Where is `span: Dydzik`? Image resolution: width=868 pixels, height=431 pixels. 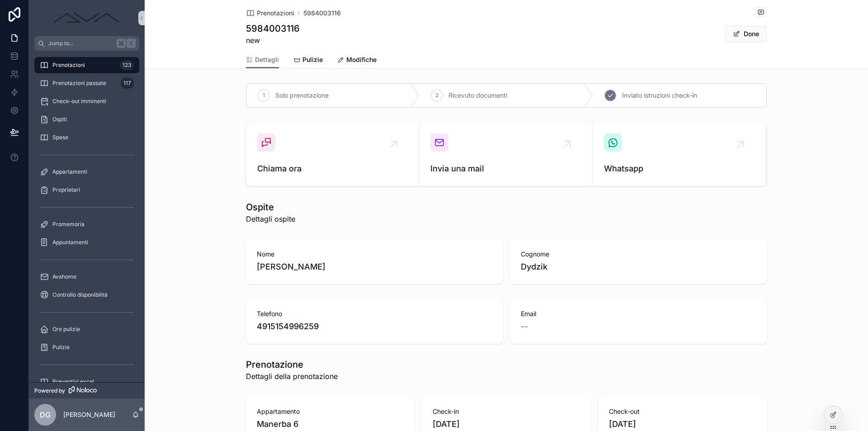
span: Dydzik is located at coordinates (638, 267).